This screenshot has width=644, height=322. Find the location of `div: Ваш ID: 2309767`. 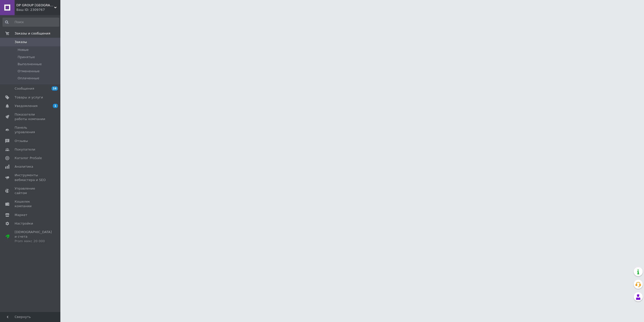

div: Ваш ID: 2309767 is located at coordinates (38, 10).